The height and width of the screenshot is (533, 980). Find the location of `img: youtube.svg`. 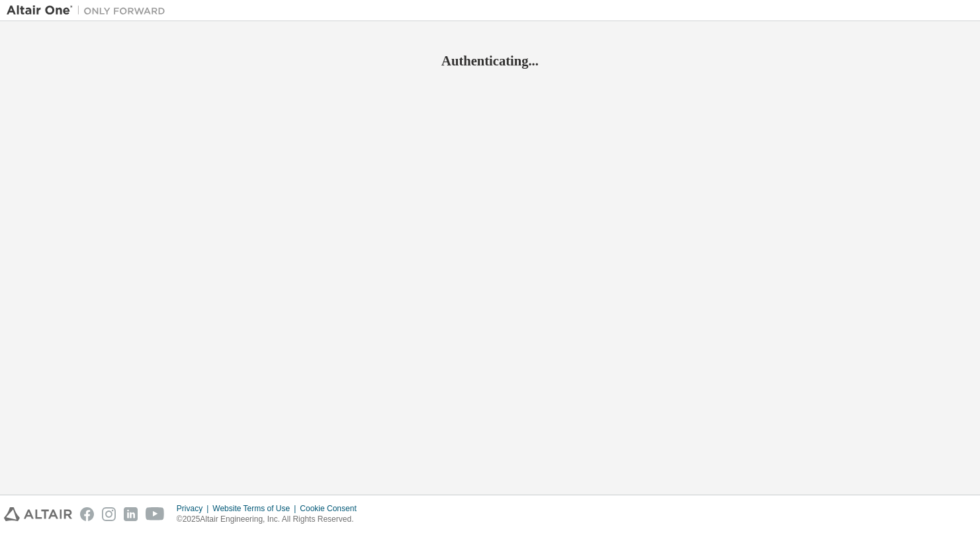

img: youtube.svg is located at coordinates (155, 514).